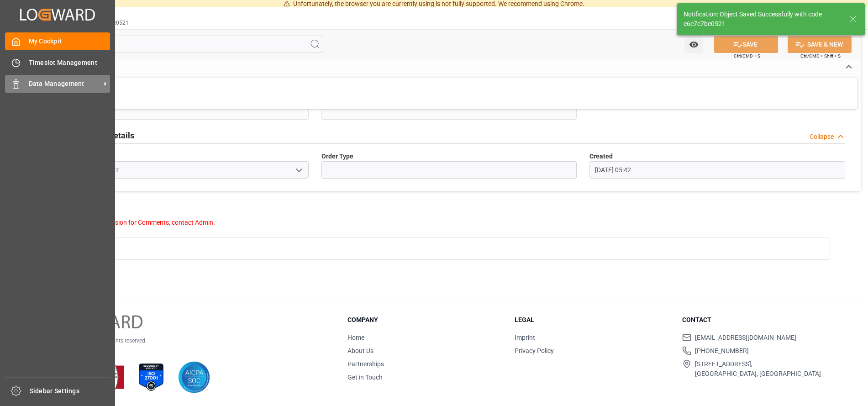 Image resolution: width=868 pixels, height=406 pixels. Describe the element at coordinates (820, 44) in the screenshot. I see `button: SAVE & NEW` at that location.